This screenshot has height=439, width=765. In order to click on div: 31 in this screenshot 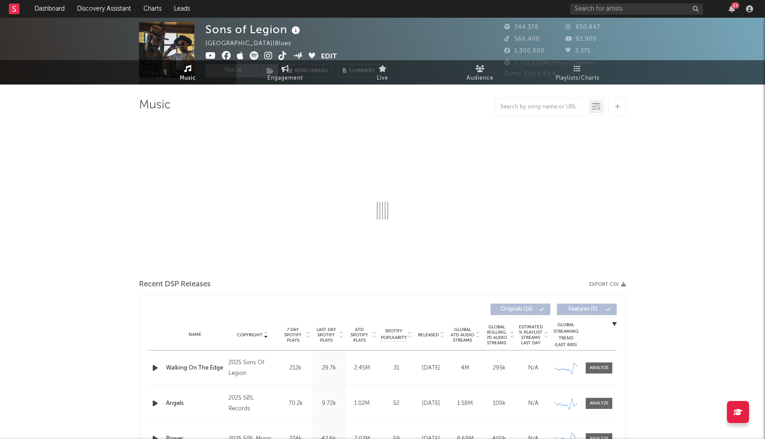, I will do `click(396, 368)`.